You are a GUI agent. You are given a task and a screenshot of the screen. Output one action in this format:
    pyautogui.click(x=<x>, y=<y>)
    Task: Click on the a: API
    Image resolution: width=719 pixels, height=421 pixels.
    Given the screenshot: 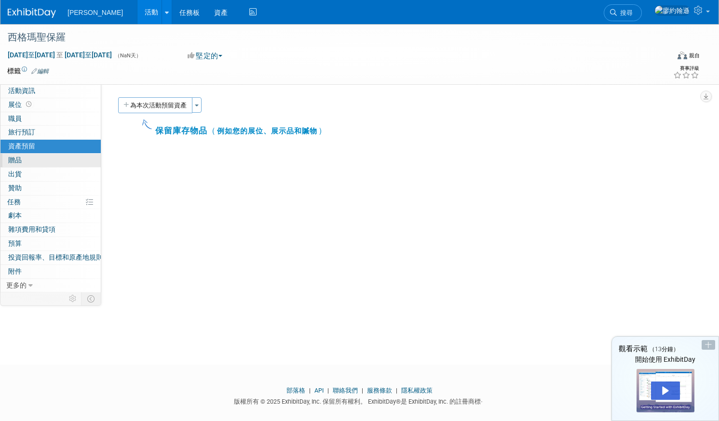 What is the action you would take?
    pyautogui.click(x=319, y=390)
    